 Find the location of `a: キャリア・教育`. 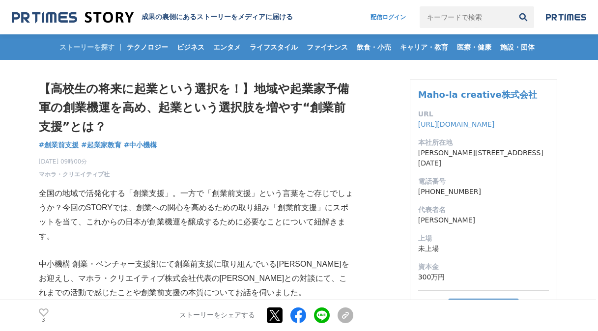

a: キャリア・教育 is located at coordinates (424, 47).